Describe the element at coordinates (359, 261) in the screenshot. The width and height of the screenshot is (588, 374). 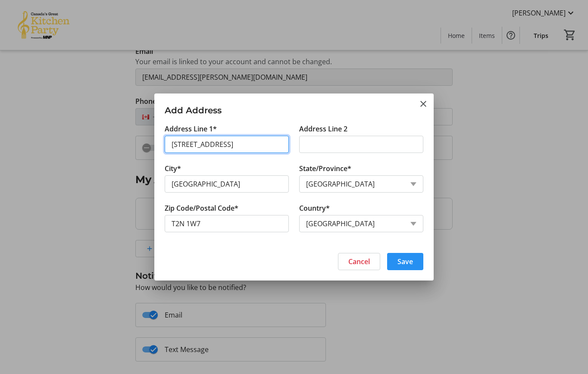
I see `span: Cancel` at that location.